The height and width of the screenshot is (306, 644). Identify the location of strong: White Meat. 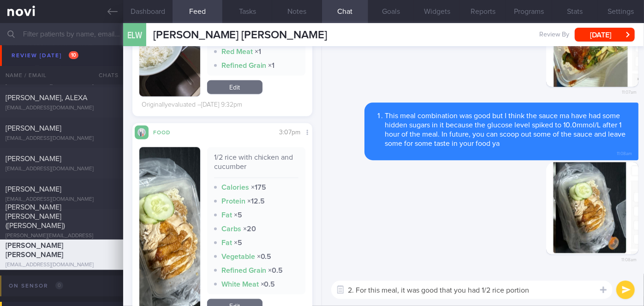
(240, 284).